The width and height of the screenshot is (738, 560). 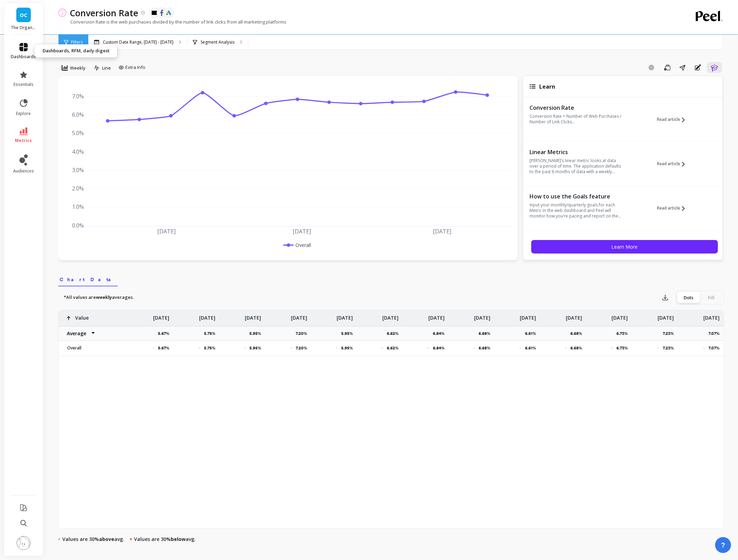 I want to click on p: The Organic Protein Company, so click(x=24, y=28).